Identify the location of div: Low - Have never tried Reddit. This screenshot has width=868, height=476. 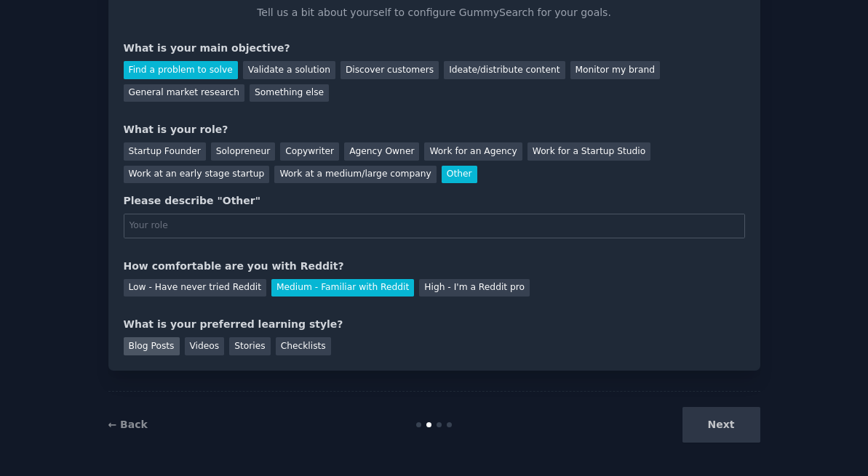
(195, 288).